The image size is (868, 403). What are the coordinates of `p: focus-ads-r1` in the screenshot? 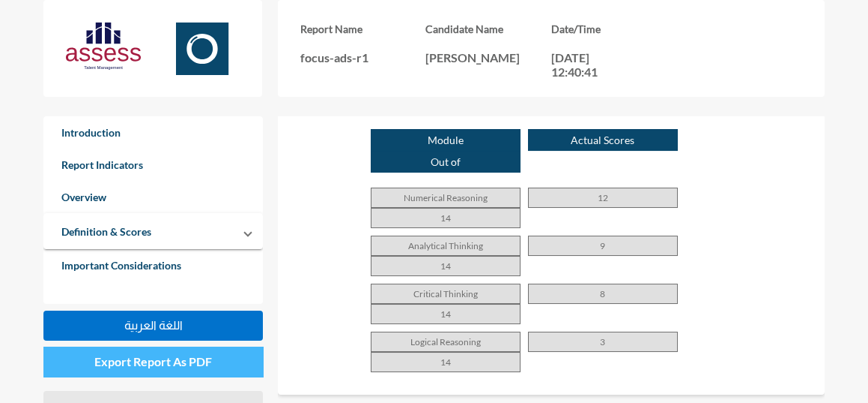 It's located at (363, 57).